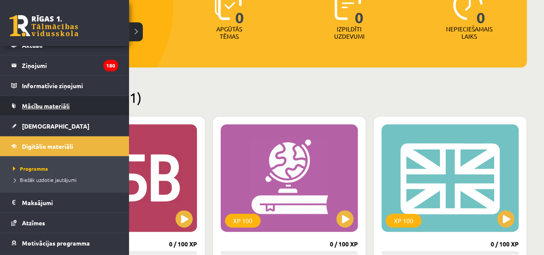 This screenshot has height=255, width=544. I want to click on legend: Ziņojumi, so click(70, 65).